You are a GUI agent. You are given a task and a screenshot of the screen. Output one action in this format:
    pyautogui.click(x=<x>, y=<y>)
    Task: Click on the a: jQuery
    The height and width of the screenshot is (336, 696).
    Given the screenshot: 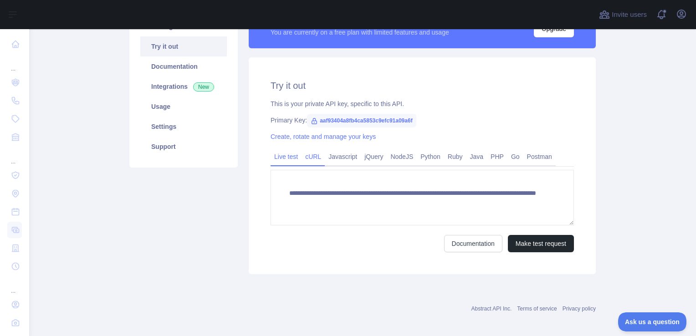 What is the action you would take?
    pyautogui.click(x=374, y=157)
    